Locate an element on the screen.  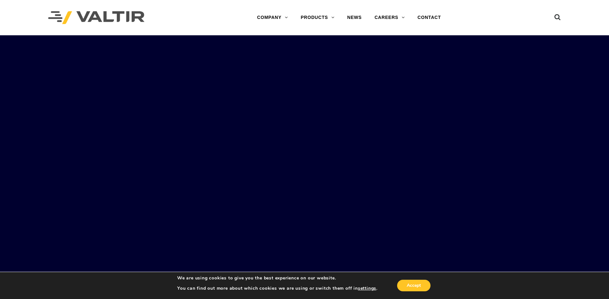
a: CAREERS is located at coordinates (390, 18).